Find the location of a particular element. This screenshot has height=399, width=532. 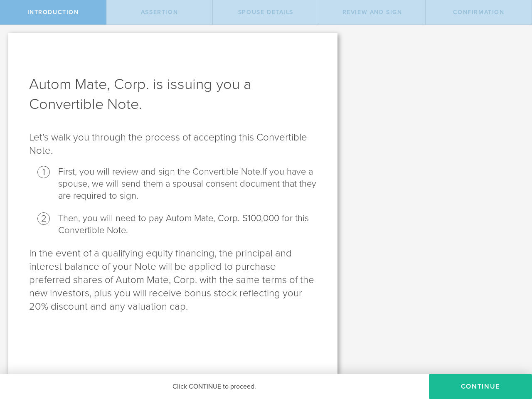

span: Review and Sign is located at coordinates (372, 12).